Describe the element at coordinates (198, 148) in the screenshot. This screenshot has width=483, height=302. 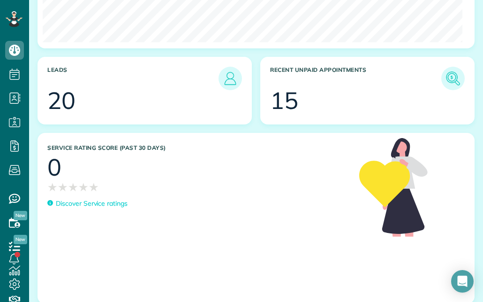
I see `h3: Service Rating score (past 30 days)` at that location.